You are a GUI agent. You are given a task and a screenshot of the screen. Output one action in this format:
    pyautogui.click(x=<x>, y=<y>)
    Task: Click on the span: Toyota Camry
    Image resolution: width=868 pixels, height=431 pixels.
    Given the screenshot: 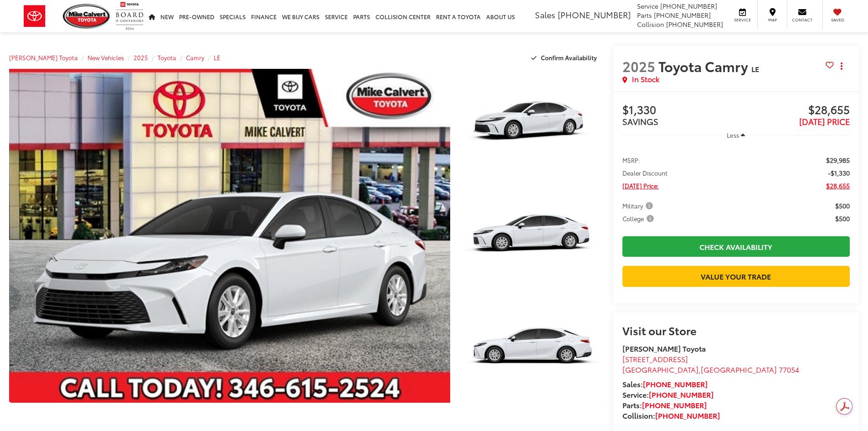 What is the action you would take?
    pyautogui.click(x=705, y=65)
    